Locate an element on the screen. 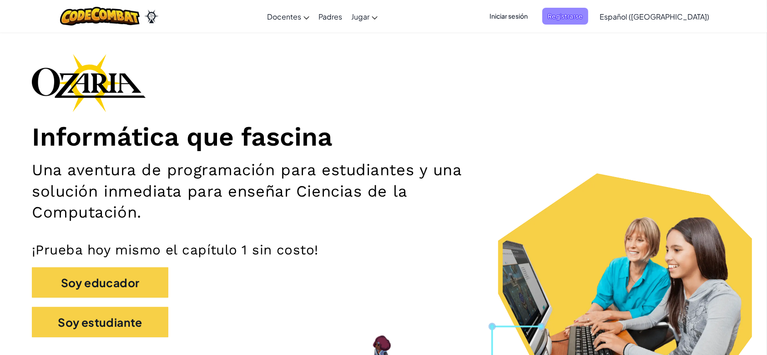 This screenshot has width=767, height=355. a: Jugar is located at coordinates (364, 16).